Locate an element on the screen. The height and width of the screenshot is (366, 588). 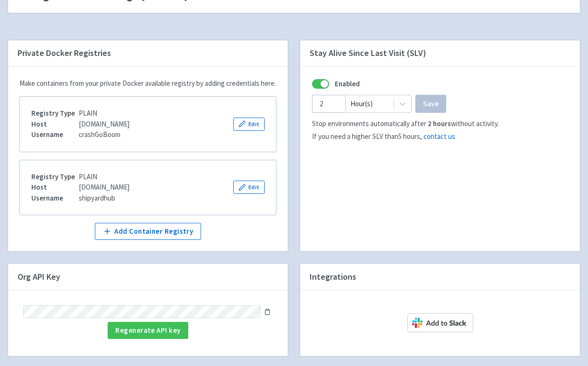
img: Add to Slack is located at coordinates (440, 323).